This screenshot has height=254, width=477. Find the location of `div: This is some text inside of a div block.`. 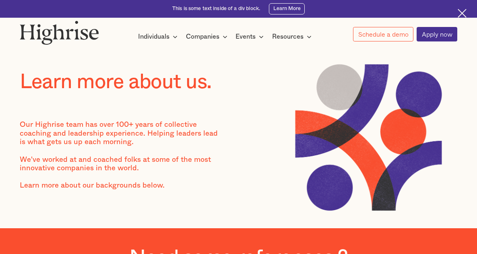

div: This is some text inside of a div block. is located at coordinates (216, 8).